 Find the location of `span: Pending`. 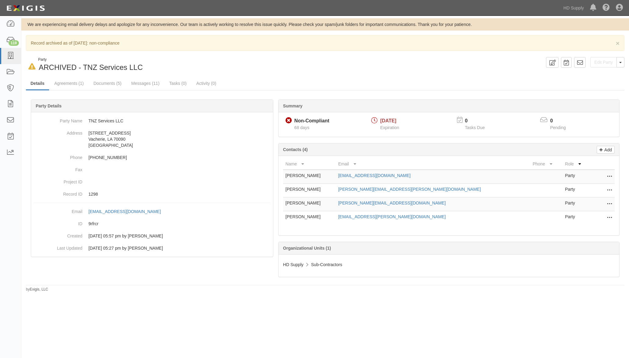

span: Pending is located at coordinates (558, 127).